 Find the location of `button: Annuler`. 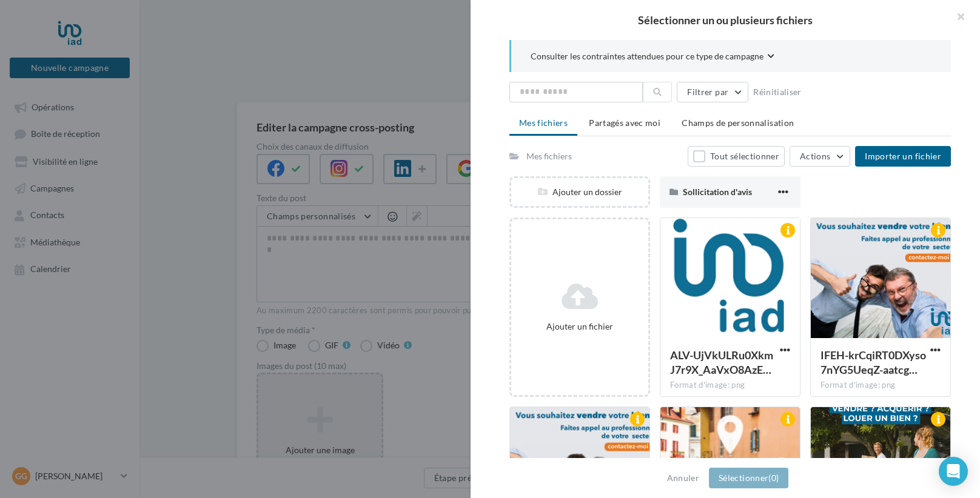

button: Annuler is located at coordinates (683, 478).